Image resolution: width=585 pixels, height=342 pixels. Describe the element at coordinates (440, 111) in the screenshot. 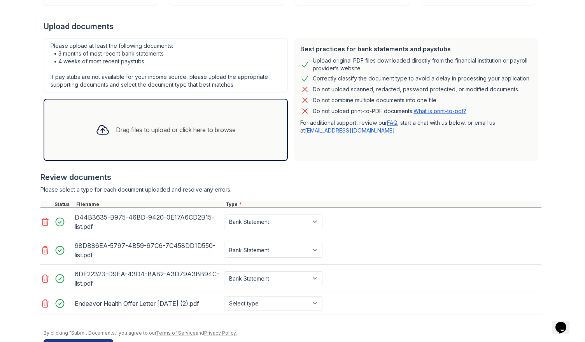

I see `a: What is print-to-pdf?` at that location.